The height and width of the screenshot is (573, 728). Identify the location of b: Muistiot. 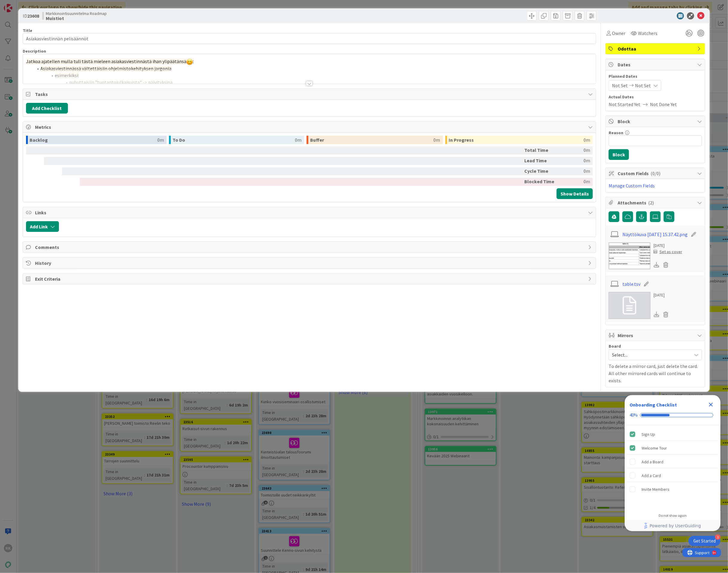
(77, 18).